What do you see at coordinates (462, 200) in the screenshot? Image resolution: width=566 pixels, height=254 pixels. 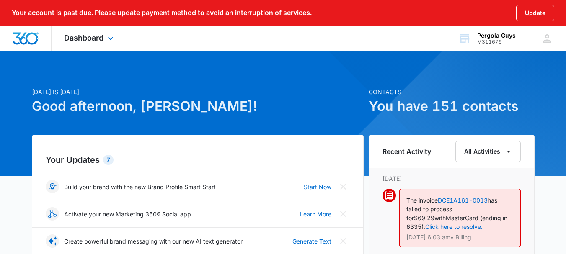 I see `a: DCE1A161-0013` at bounding box center [462, 200].